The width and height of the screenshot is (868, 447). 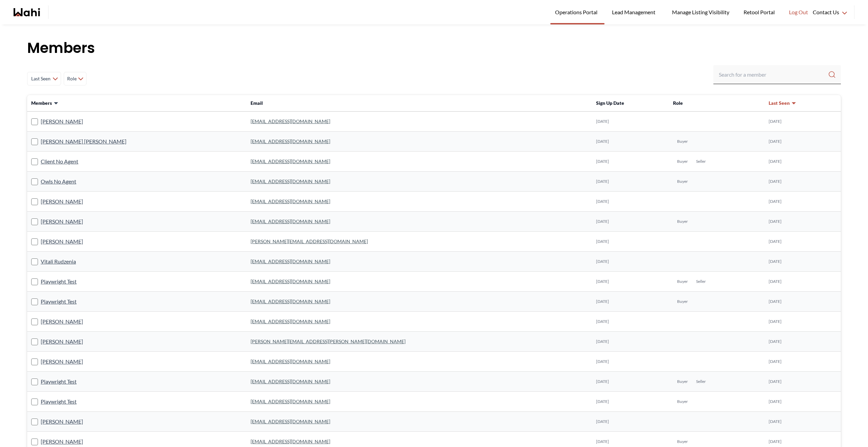 What do you see at coordinates (578, 12) in the screenshot?
I see `span: Operations Portal` at bounding box center [578, 12].